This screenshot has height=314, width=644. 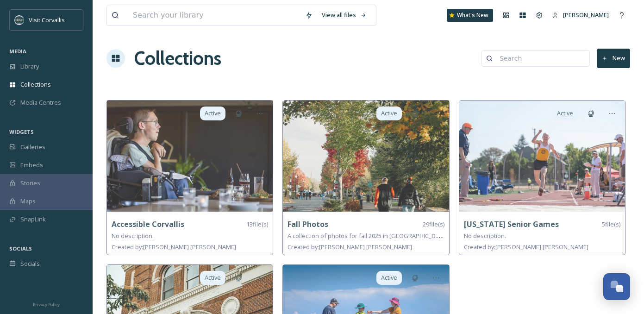 What do you see at coordinates (344, 15) in the screenshot?
I see `div: View all files` at bounding box center [344, 15].